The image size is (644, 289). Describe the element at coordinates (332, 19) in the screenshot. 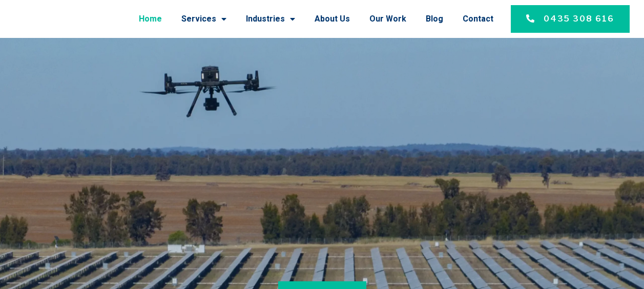

I see `a: About Us` at that location.